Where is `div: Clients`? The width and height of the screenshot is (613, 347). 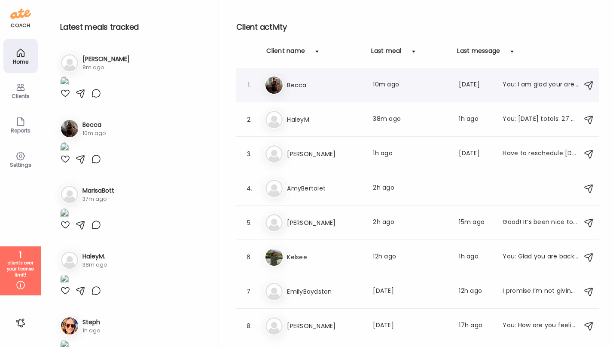
div: Clients is located at coordinates (21, 96).